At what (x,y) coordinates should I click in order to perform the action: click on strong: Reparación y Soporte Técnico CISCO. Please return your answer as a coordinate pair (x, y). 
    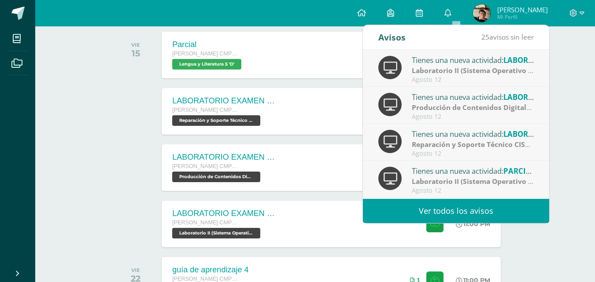
    Looking at the image, I should click on (473, 145).